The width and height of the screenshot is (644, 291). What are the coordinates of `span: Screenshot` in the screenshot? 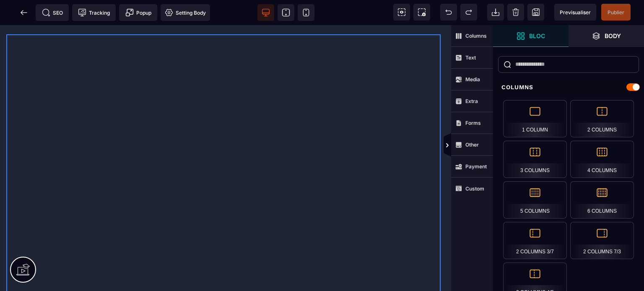 It's located at (422, 13).